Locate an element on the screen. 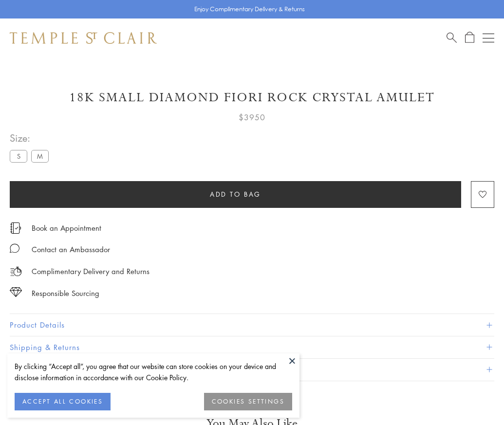 The height and width of the screenshot is (425, 504). span: Size: is located at coordinates (31, 137).